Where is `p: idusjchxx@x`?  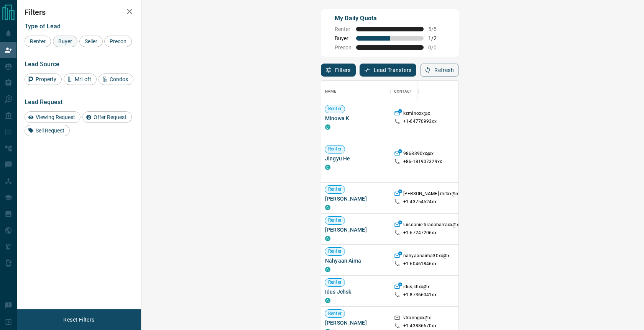
p: idusjchxx@x is located at coordinates (416, 288).